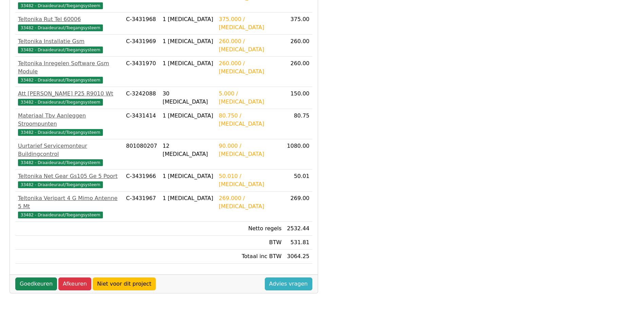 This screenshot has width=644, height=324. I want to click on td: 2532.44, so click(298, 228).